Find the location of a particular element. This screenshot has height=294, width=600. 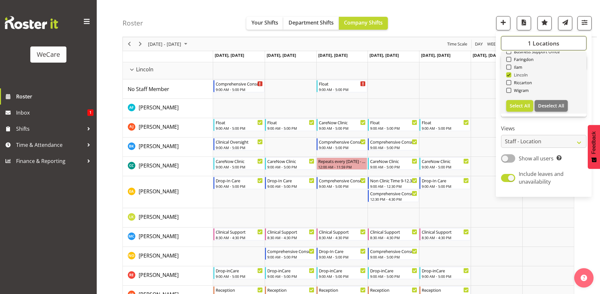

div: 9:00 AM - 12:30 PM is located at coordinates (394, 186).